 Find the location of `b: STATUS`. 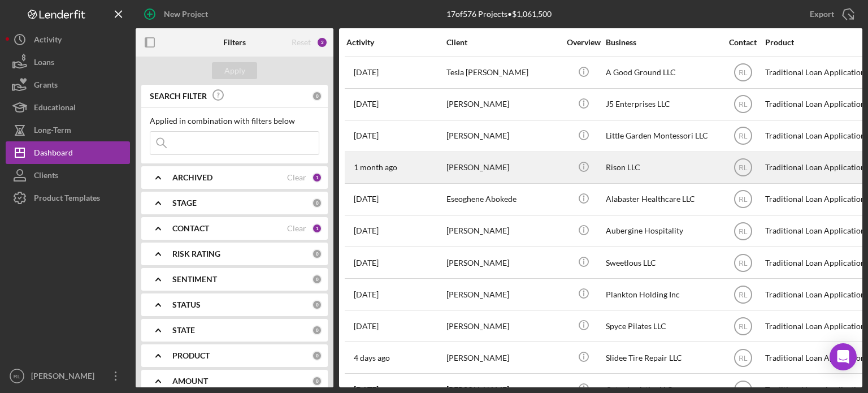

b: STATUS is located at coordinates (186, 305).